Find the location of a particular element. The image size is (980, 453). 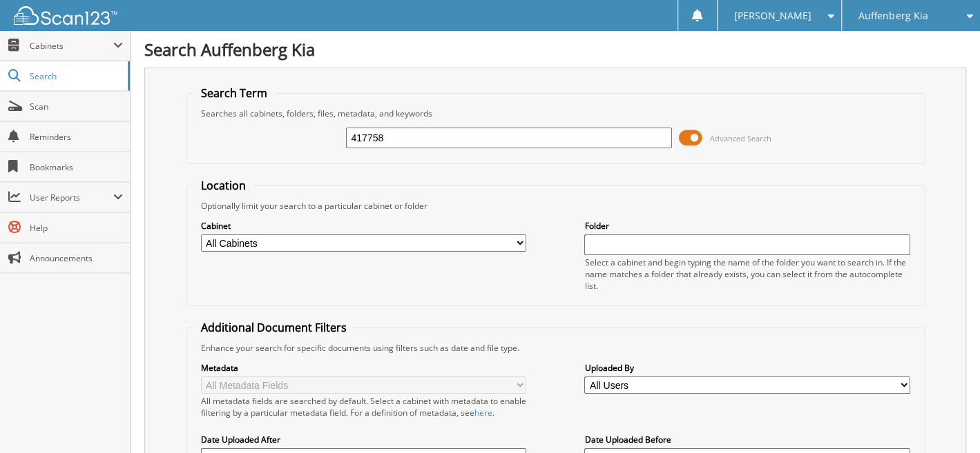

label: Metadata is located at coordinates (364, 367).